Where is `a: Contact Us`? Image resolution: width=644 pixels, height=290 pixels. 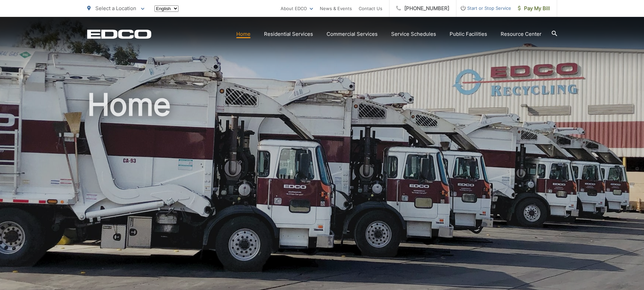
a: Contact Us is located at coordinates (371, 8).